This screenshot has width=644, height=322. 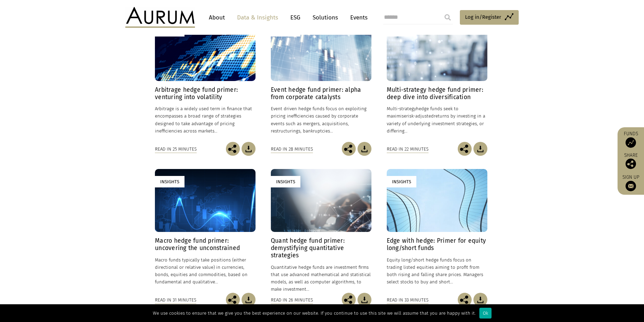 What do you see at coordinates (205, 231) in the screenshot?
I see `a: Insights Macro hedge fund primer: uncovering the unconstrained Macro funds typically take positio...` at bounding box center [205, 231].